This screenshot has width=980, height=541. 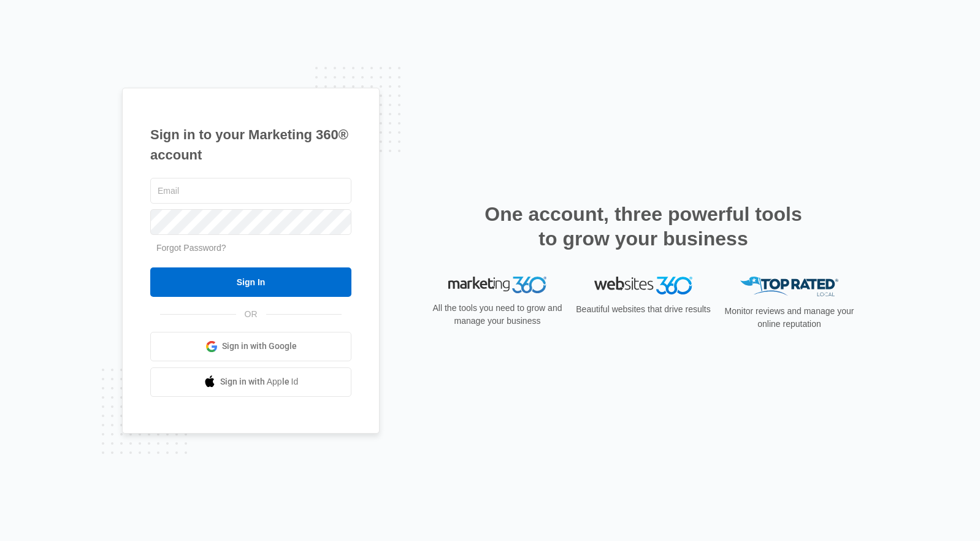 What do you see at coordinates (643, 309) in the screenshot?
I see `p: Beautiful websites that drive results` at bounding box center [643, 309].